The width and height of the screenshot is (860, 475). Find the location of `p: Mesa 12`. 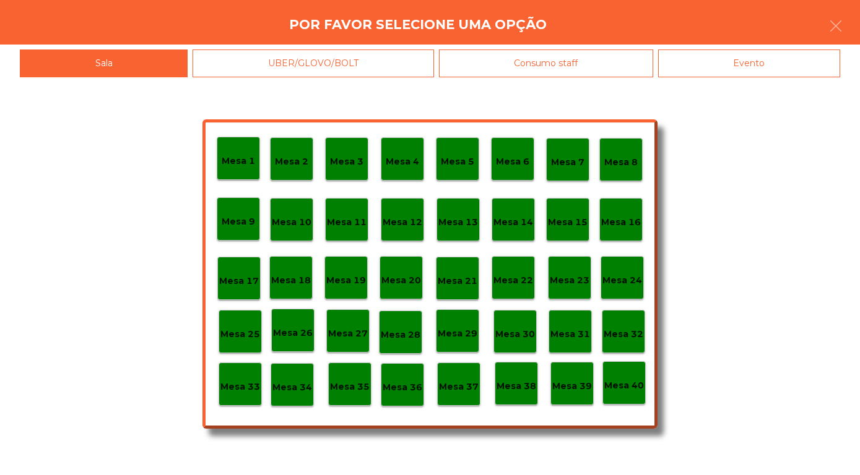

p: Mesa 12 is located at coordinates (402, 222).